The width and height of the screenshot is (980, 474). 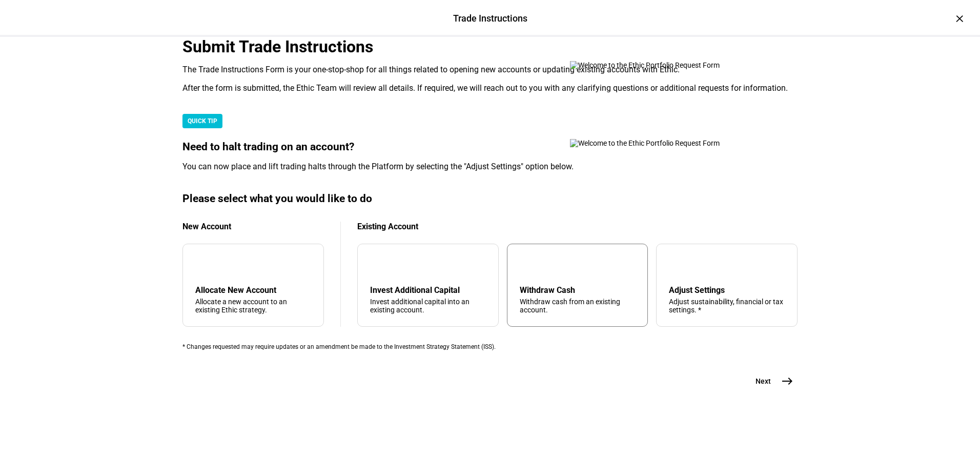 What do you see at coordinates (378, 265) in the screenshot?
I see `mat-icon: arrow_downward` at bounding box center [378, 265].